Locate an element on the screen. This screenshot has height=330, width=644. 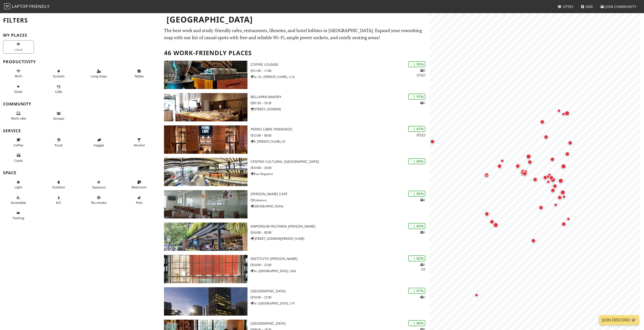
button: No smoke is located at coordinates (99, 200).